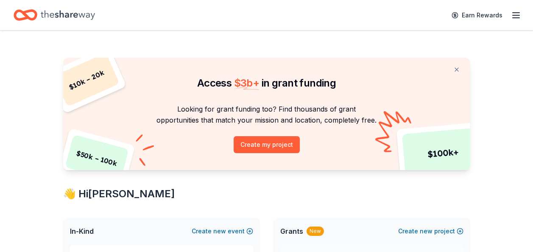  I want to click on a: Earn Rewards, so click(477, 15).